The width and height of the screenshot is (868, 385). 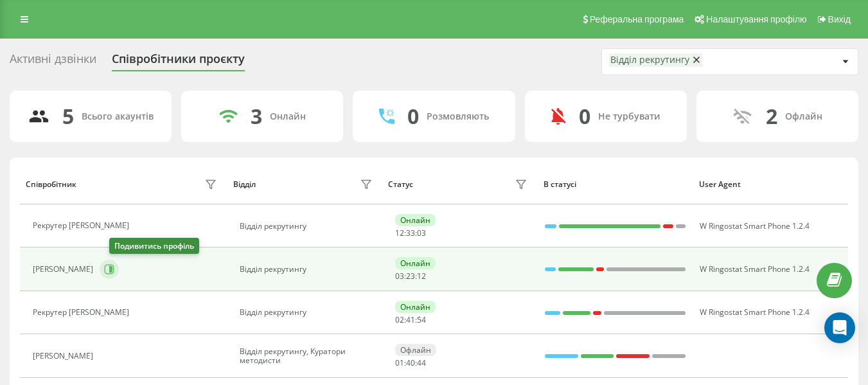 I want to click on span: 40, so click(x=410, y=363).